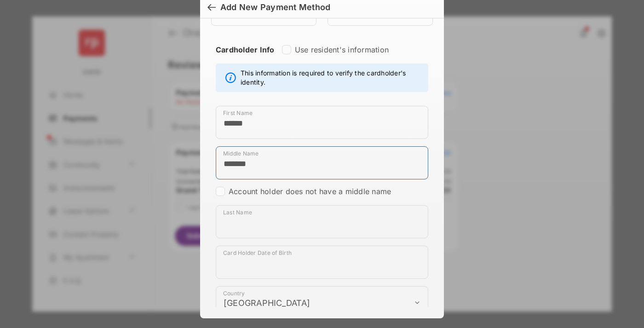 The width and height of the screenshot is (644, 328). Describe the element at coordinates (245, 58) in the screenshot. I see `strong: Cardholder Info` at that location.